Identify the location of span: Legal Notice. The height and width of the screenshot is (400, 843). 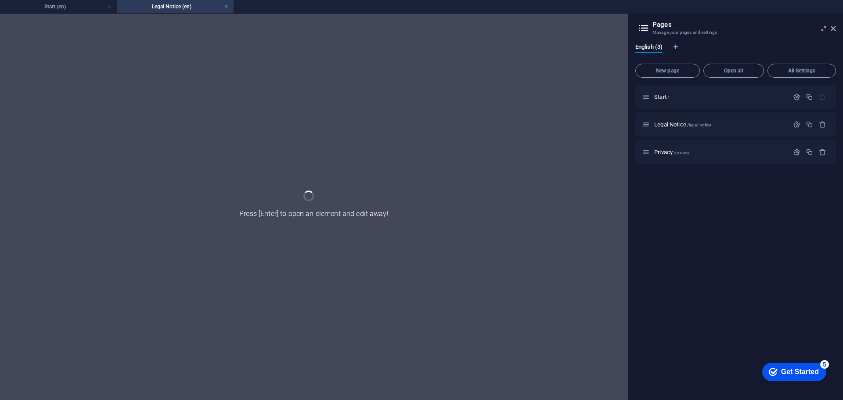
(683, 124).